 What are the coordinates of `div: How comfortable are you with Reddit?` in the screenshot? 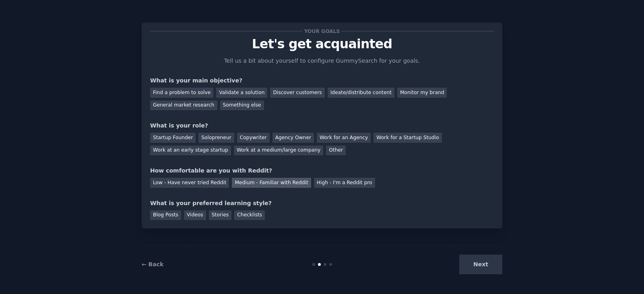 It's located at (322, 171).